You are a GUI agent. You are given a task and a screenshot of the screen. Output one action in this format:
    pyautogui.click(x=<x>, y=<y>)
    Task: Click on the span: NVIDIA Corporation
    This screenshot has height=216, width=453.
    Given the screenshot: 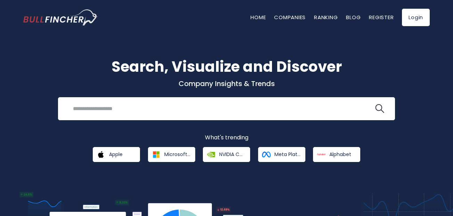 What is the action you would take?
    pyautogui.click(x=232, y=154)
    